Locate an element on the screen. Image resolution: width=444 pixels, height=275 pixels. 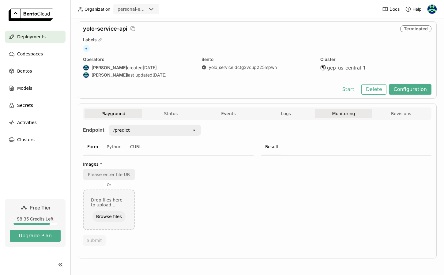
button: Browse files is located at coordinates (109, 217).